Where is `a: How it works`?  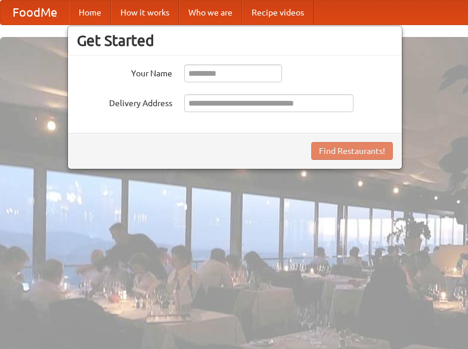
a: How it works is located at coordinates (145, 13).